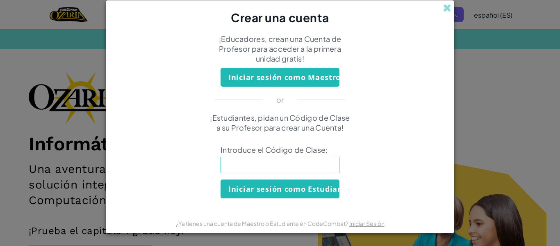 The height and width of the screenshot is (246, 560). Describe the element at coordinates (367, 223) in the screenshot. I see `a: Iniciar Sesión` at that location.